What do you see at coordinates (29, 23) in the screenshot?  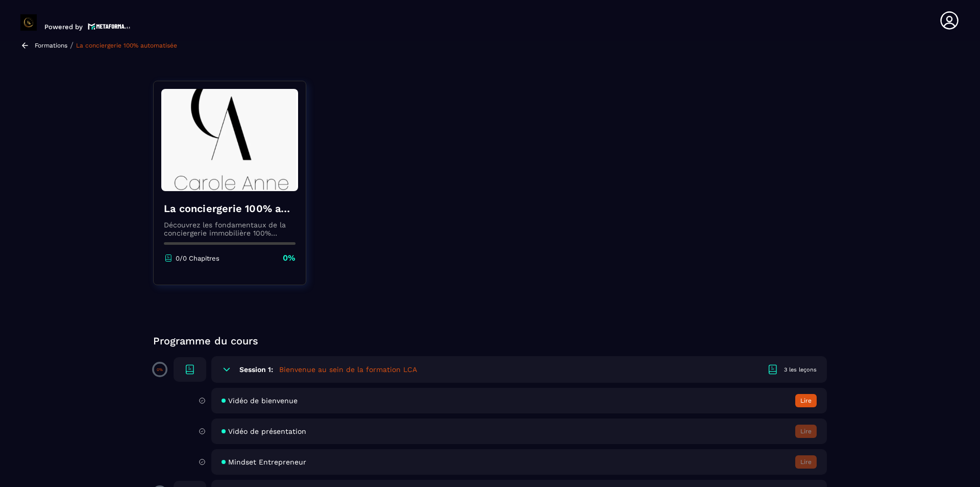 I see `img: logo-branding` at bounding box center [29, 23].